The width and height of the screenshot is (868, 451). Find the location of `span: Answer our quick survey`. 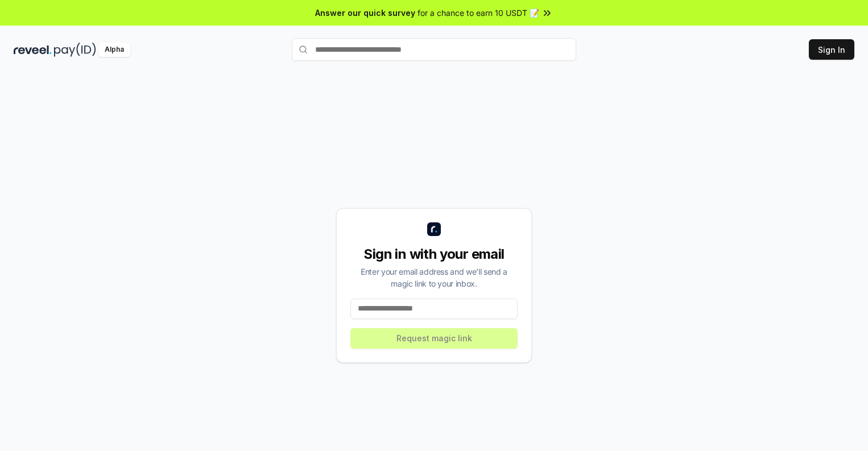

span: Answer our quick survey is located at coordinates (365, 13).